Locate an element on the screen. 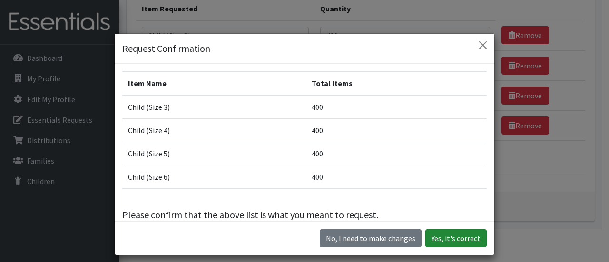 This screenshot has height=262, width=609. td: Child (Size 5) is located at coordinates (214, 154).